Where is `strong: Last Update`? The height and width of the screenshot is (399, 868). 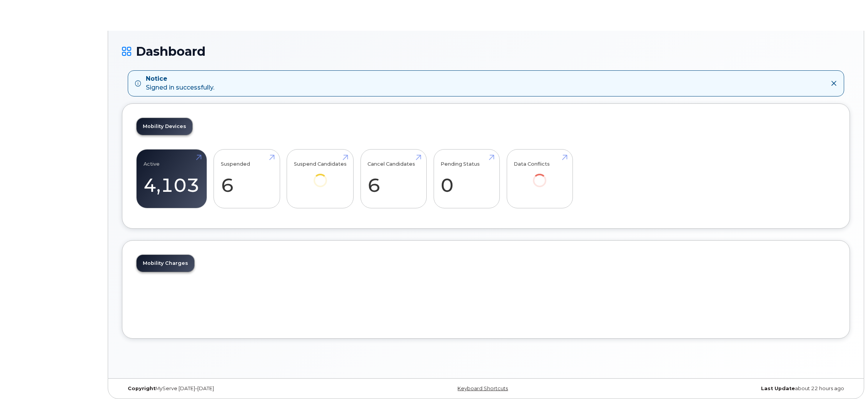 strong: Last Update is located at coordinates (778, 388).